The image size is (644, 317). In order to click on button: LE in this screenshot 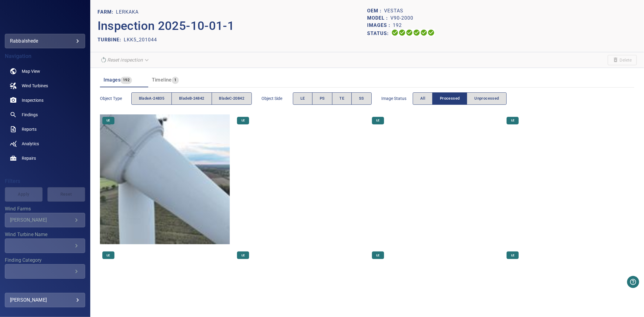, I will do `click(302, 99)`.